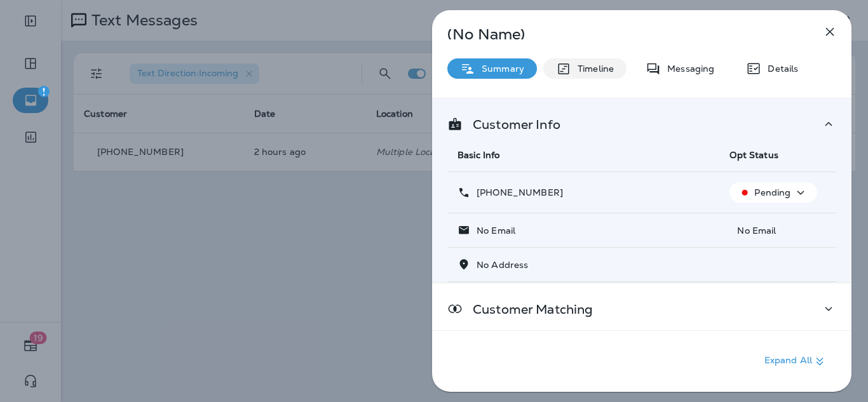 The height and width of the screenshot is (402, 868). Describe the element at coordinates (688, 69) in the screenshot. I see `p: Messaging` at that location.